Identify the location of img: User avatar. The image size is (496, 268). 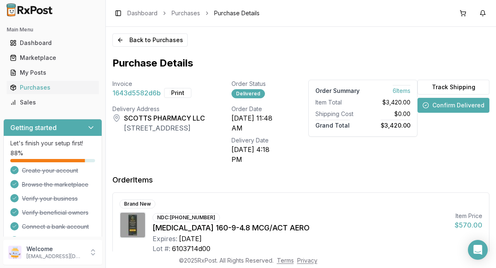
(15, 253).